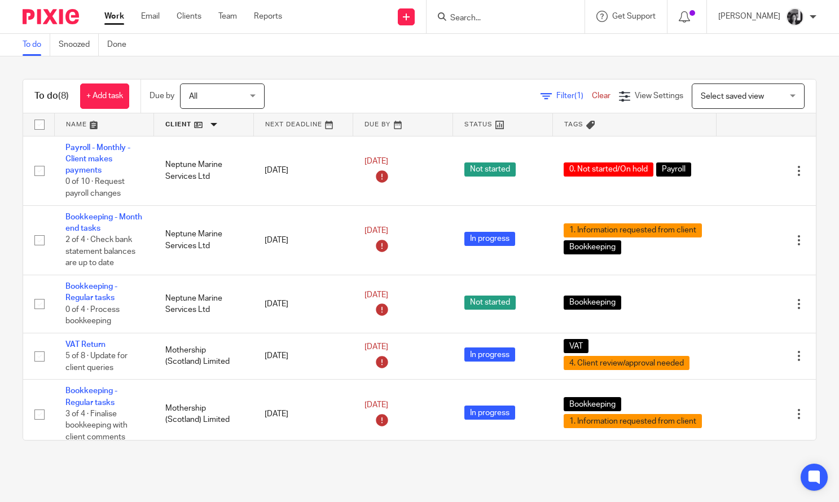 The width and height of the screenshot is (839, 502). I want to click on a: Snoozed, so click(78, 45).